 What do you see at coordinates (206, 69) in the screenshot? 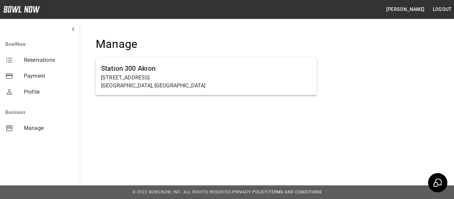
I see `h6: Station 300 Akron` at bounding box center [206, 69].